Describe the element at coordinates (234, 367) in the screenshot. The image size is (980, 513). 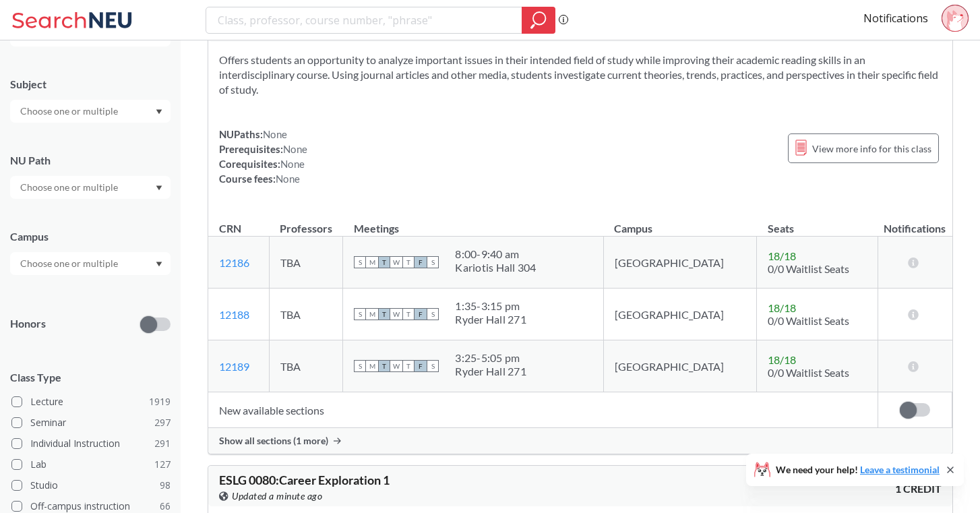
I see `a: 12189` at that location.